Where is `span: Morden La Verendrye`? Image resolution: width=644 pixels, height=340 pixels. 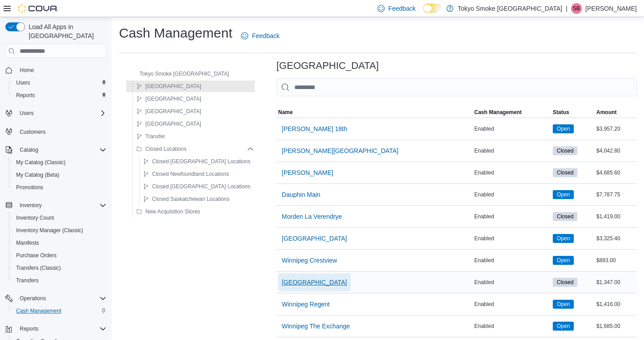
span: Morden La Verendrye is located at coordinates (312, 216).